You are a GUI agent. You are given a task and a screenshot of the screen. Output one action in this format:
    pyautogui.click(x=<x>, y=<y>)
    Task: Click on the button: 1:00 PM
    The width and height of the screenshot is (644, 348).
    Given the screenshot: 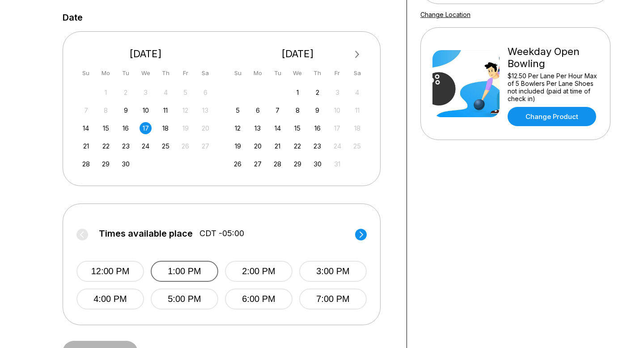 What is the action you would take?
    pyautogui.click(x=184, y=271)
    